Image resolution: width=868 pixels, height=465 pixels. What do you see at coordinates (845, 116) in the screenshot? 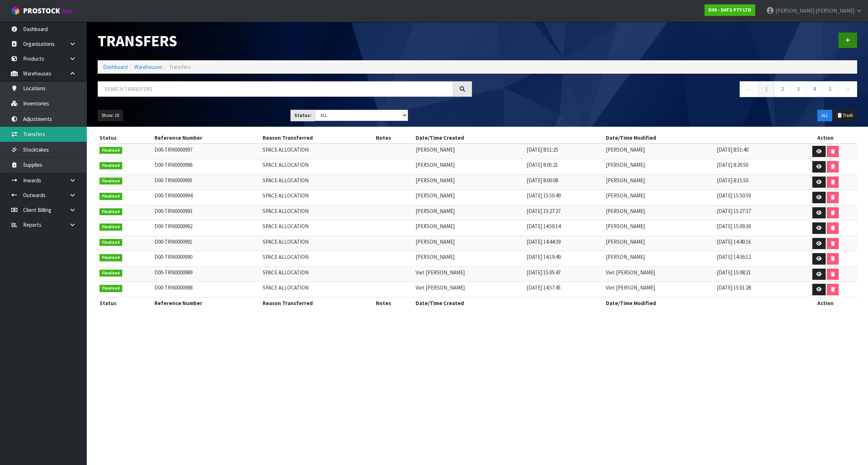
I see `button: Trash` at bounding box center [845, 116].